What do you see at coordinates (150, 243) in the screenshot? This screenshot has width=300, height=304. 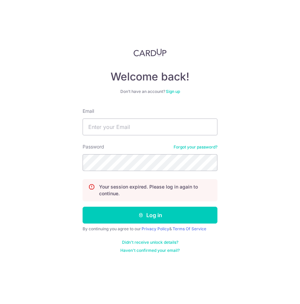 I see `a: Didn't receive unlock details?` at bounding box center [150, 243].